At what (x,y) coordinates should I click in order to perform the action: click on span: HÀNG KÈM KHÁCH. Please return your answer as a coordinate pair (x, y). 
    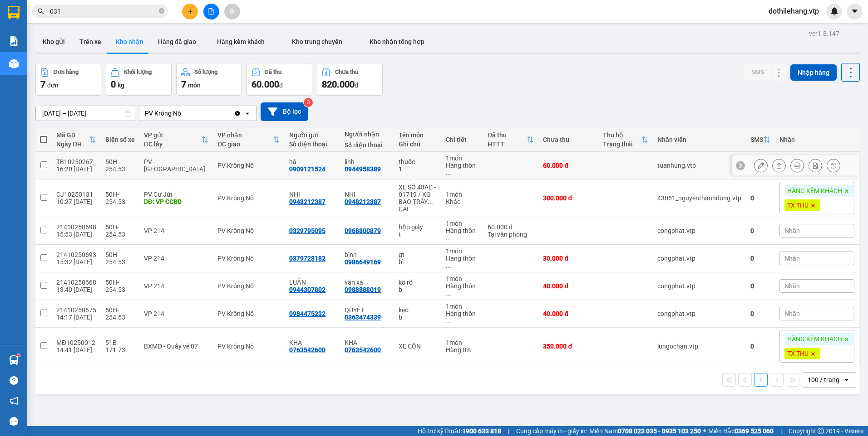
    Looking at the image, I should click on (815, 340).